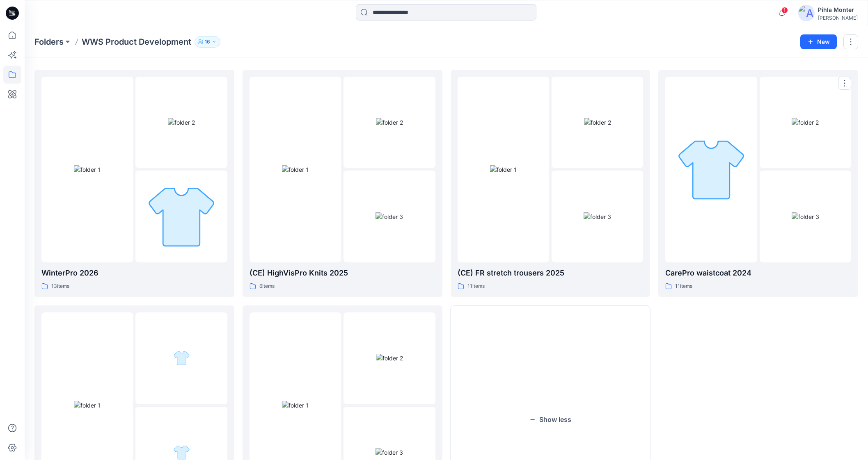  What do you see at coordinates (785, 11) in the screenshot?
I see `span: 1` at bounding box center [785, 11].